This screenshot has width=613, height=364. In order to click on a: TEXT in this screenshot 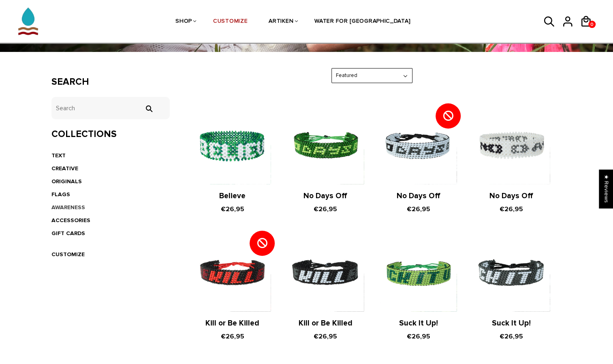, I will do `click(58, 156)`.